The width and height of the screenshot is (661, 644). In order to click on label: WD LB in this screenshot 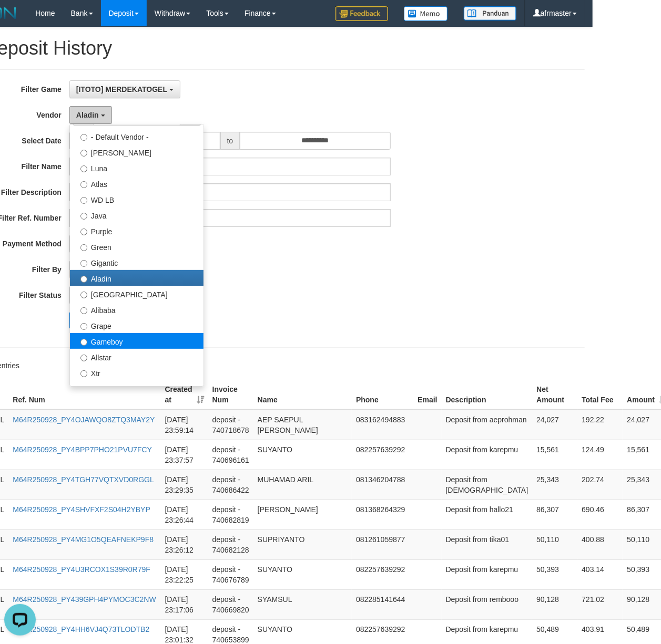, I will do `click(136, 199)`.